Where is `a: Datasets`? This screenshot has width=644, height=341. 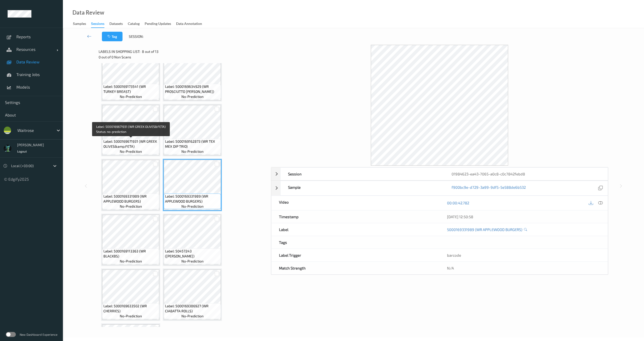
a: Datasets is located at coordinates (118, 24).